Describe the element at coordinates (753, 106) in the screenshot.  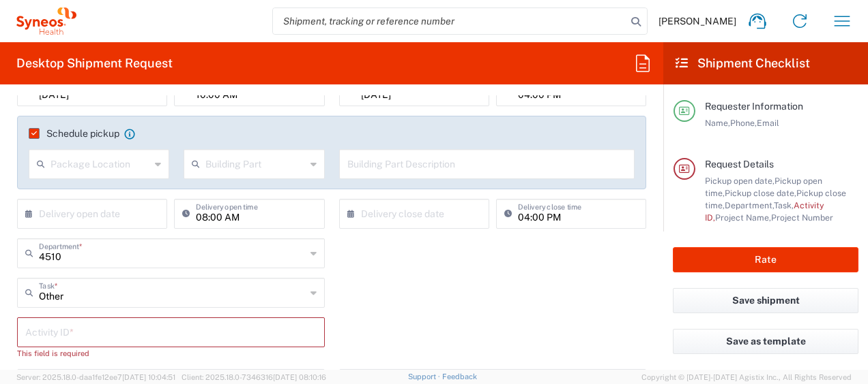
I see `span: Requester Information` at that location.